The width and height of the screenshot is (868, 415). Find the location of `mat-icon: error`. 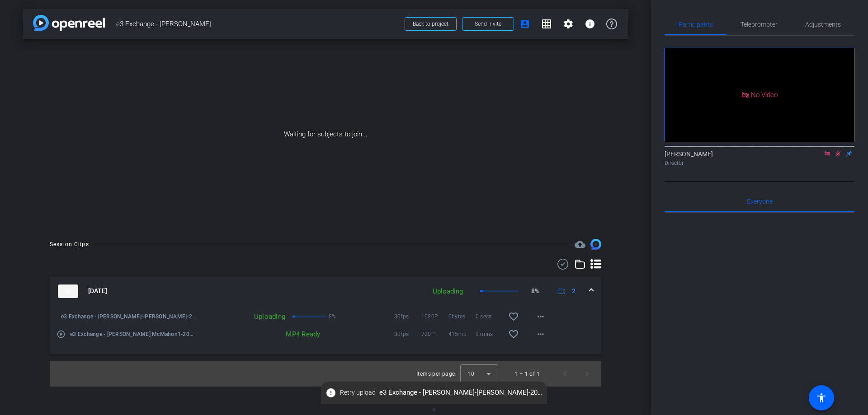

mat-icon: error is located at coordinates (331, 393).